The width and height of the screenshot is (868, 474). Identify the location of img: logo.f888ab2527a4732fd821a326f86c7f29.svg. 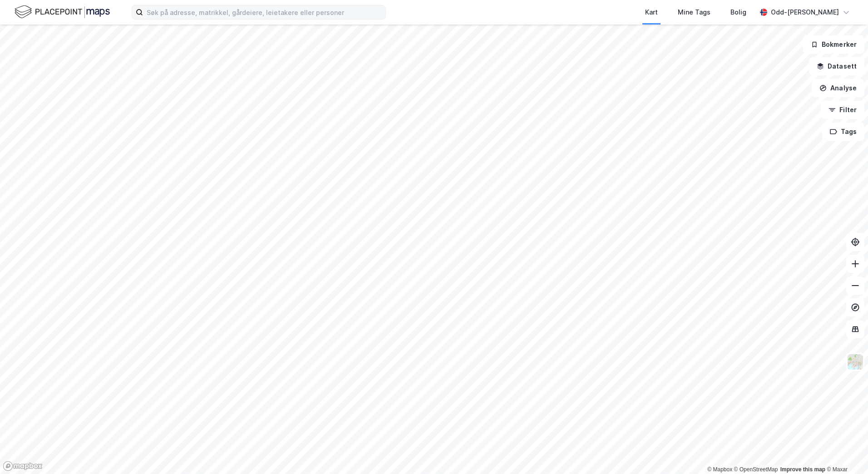
(62, 12).